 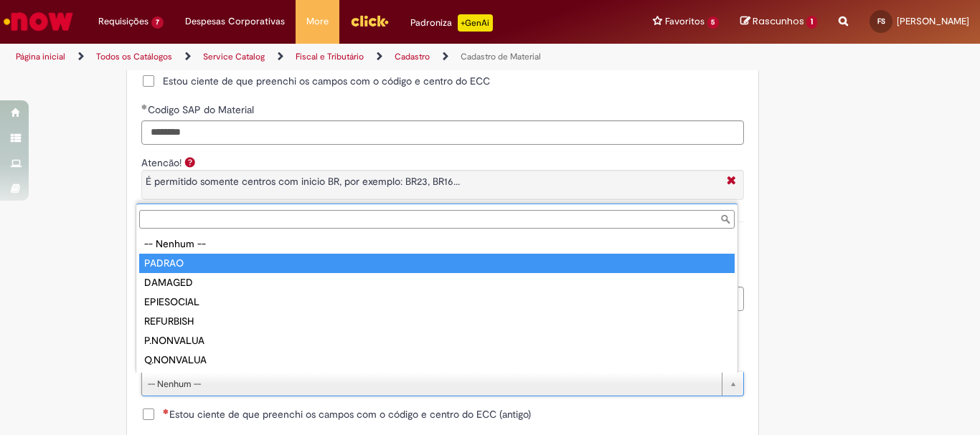 What do you see at coordinates (437, 302) in the screenshot?
I see `div: EPIESOCIAL` at bounding box center [437, 302].